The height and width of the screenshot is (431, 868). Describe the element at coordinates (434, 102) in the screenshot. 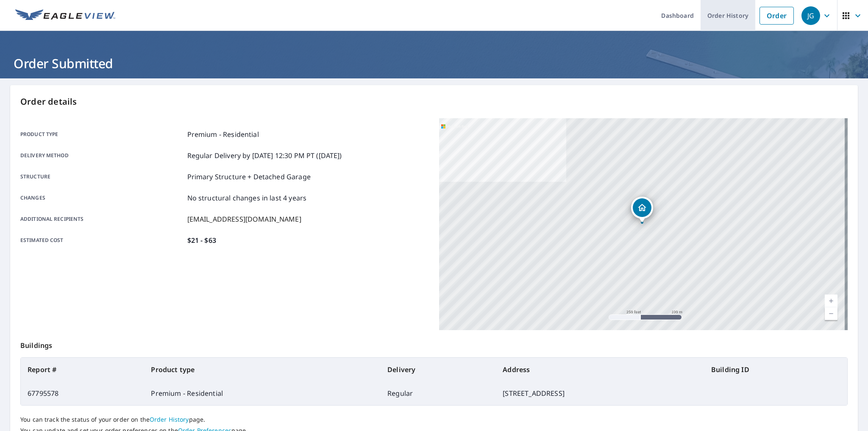

I see `p: Order details` at that location.